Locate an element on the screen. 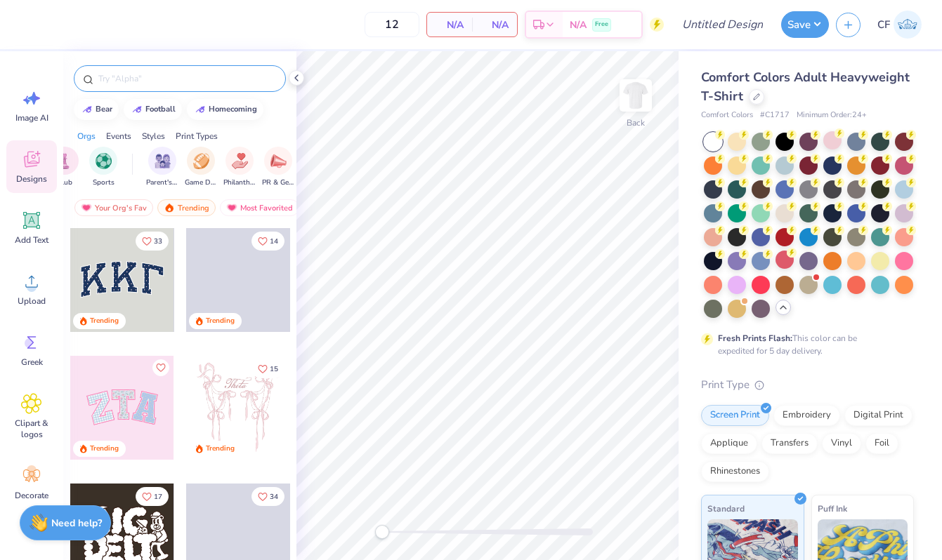 The image size is (942, 560). span: Sports is located at coordinates (103, 182).